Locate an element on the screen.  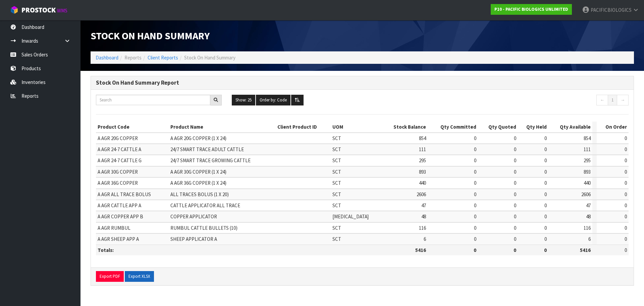
h3: Stock On Hand Summary Report is located at coordinates (362, 83).